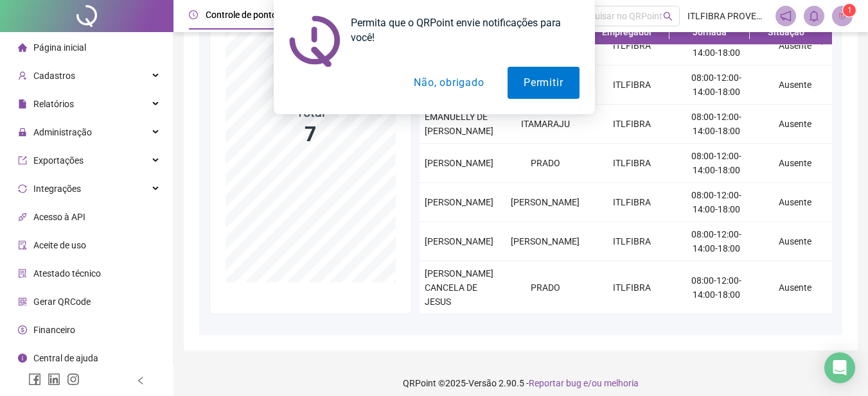  Describe the element at coordinates (545, 124) in the screenshot. I see `td: ITAMARAJU` at that location.